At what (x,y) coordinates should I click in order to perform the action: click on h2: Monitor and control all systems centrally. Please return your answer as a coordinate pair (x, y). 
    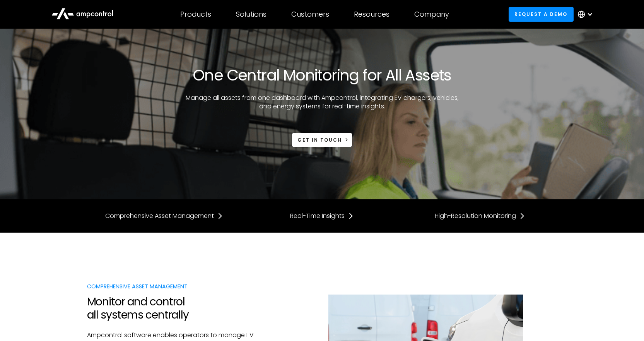
    Looking at the image, I should click on (179, 308).